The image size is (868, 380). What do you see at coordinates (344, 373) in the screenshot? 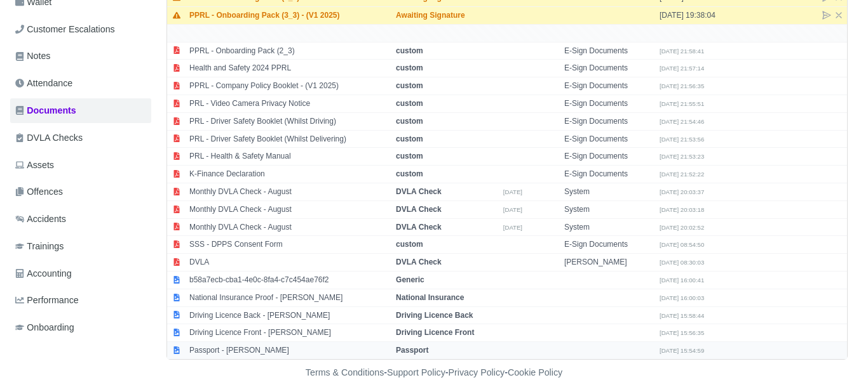
I see `a: Terms & Conditions` at bounding box center [344, 373].